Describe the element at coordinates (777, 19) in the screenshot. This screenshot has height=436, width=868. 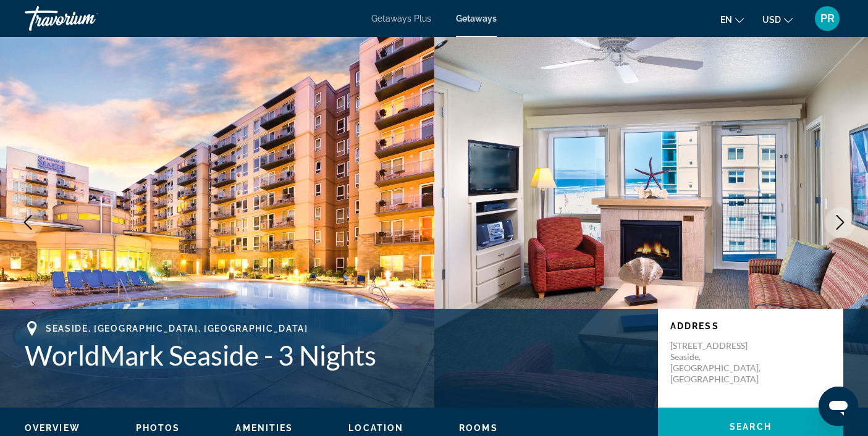
I see `button: Change currency` at that location.